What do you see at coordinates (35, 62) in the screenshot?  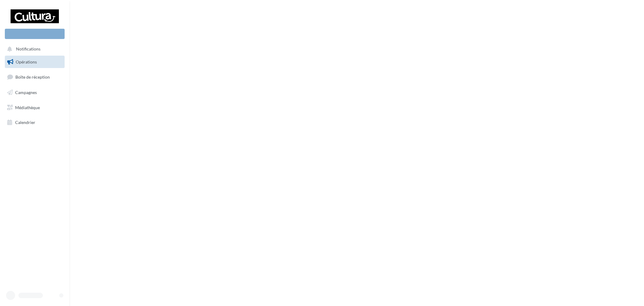 I see `a: Opérations` at bounding box center [35, 62].